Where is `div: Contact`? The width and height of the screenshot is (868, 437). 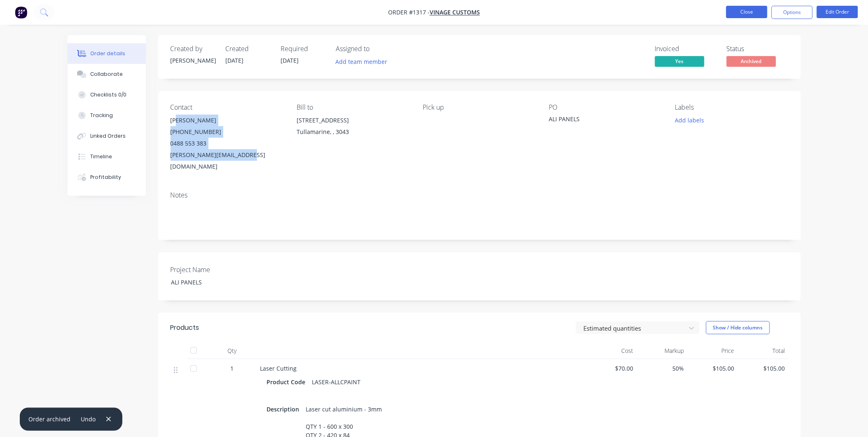
div: Contact is located at coordinates (227, 107).